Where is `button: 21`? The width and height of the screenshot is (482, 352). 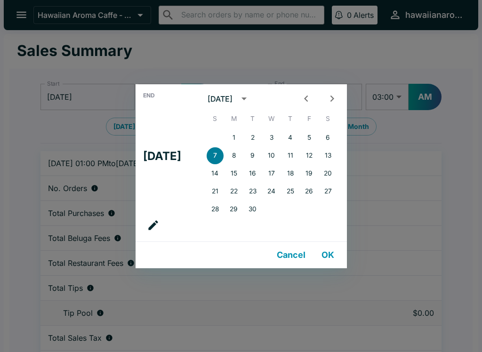 button: 21 is located at coordinates (215, 192).